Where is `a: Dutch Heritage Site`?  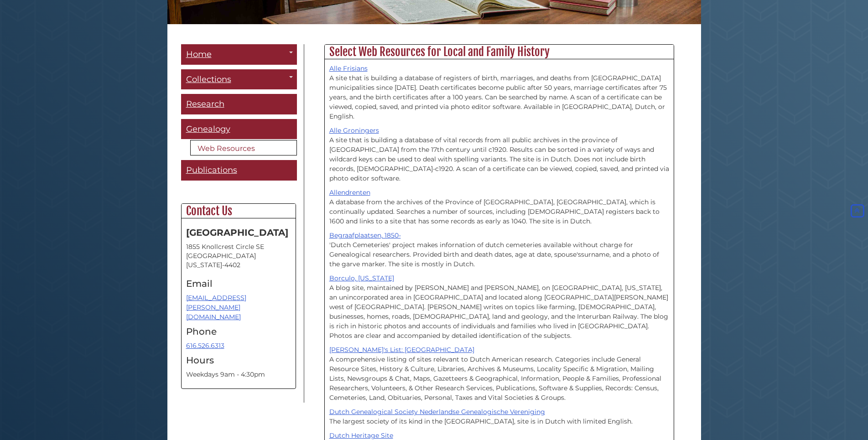 a: Dutch Heritage Site is located at coordinates (361, 435).